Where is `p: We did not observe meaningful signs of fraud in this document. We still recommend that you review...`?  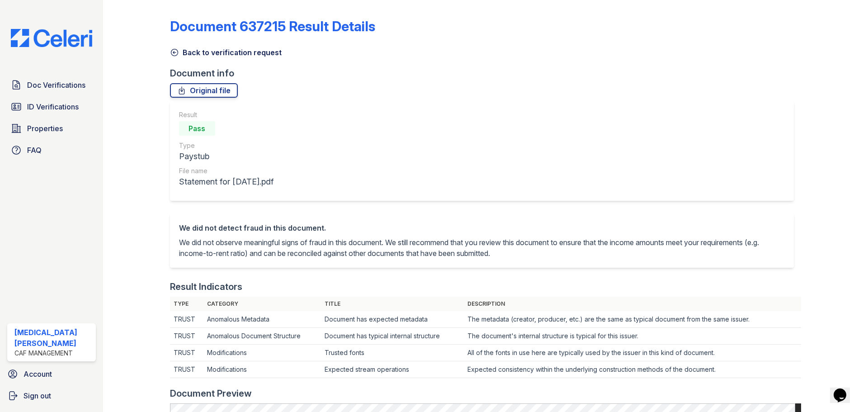 p: We did not observe meaningful signs of fraud in this document. We still recommend that you review... is located at coordinates (482, 248).